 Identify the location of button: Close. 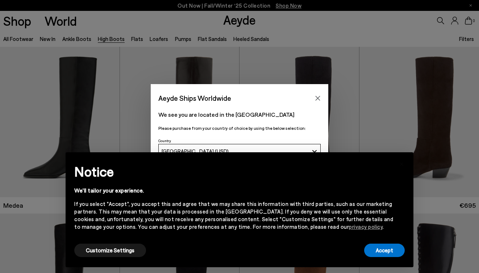
(318, 98).